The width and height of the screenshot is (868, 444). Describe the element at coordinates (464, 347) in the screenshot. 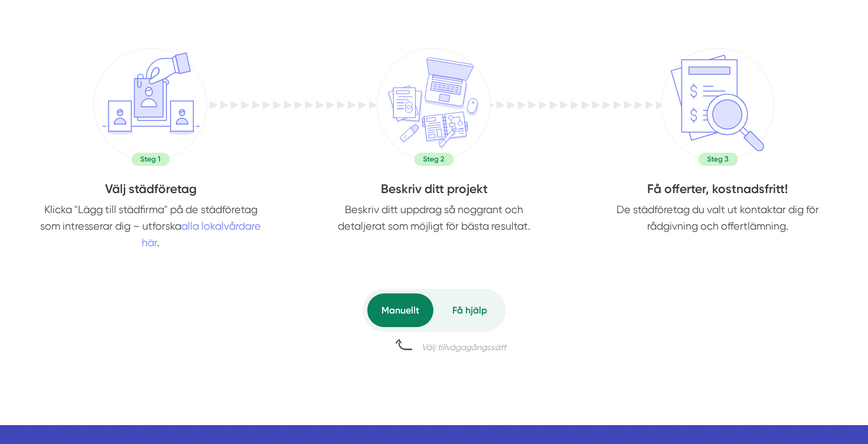

I see `div: Välj tillvägagångssätt` at that location.